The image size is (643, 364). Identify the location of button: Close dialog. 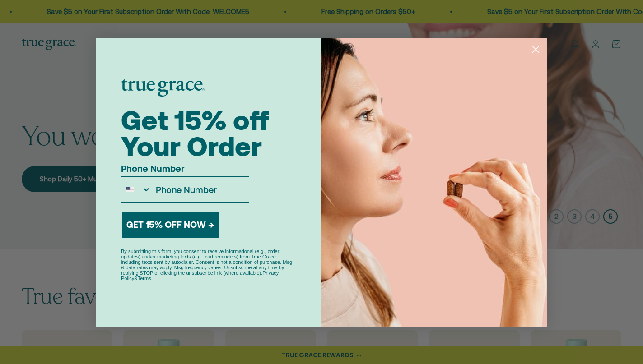
(535, 50).